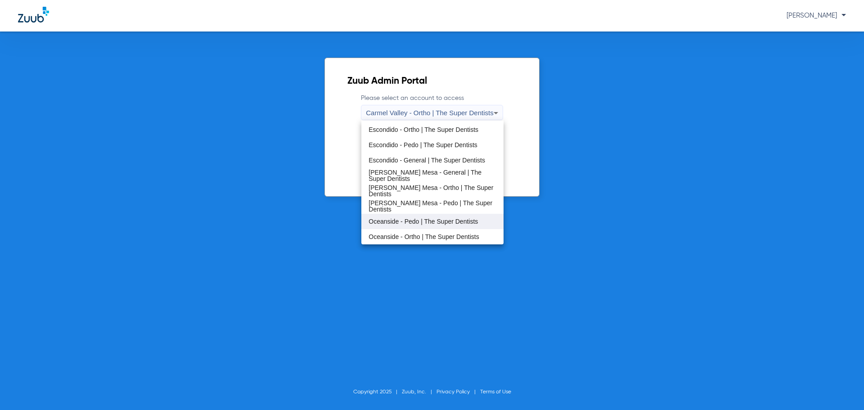  Describe the element at coordinates (427, 160) in the screenshot. I see `span: Escondido - General | The Super Dentists` at that location.